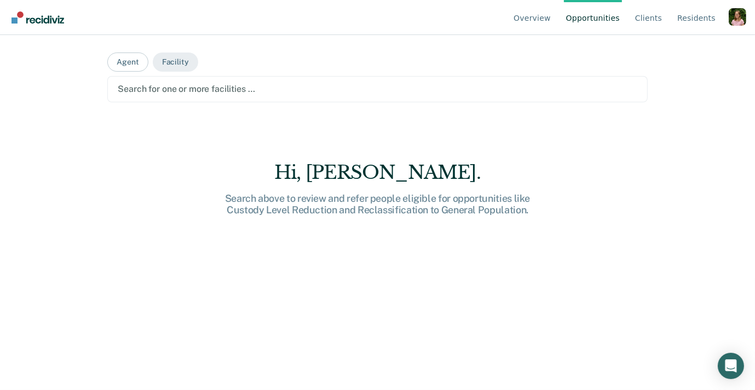 This screenshot has height=390, width=755. What do you see at coordinates (378, 204) in the screenshot?
I see `div: Search above to review and refer people eligible for opportunities like Custody Level Reduction a...` at bounding box center [378, 204].